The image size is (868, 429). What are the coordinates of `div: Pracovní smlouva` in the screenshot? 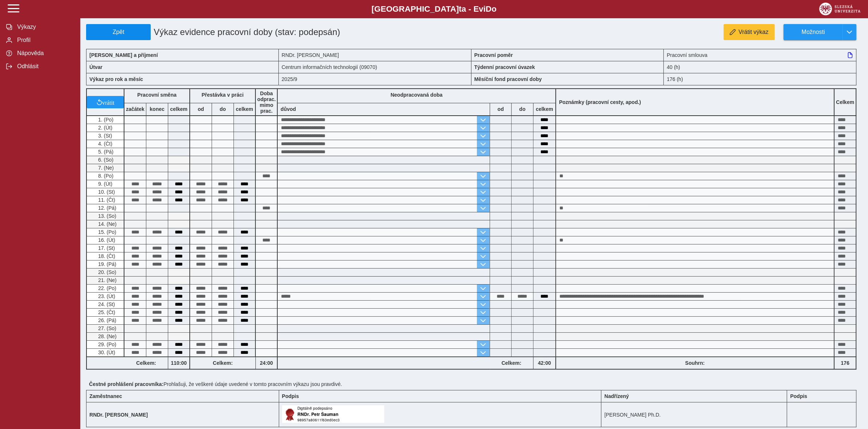 It's located at (759, 54).